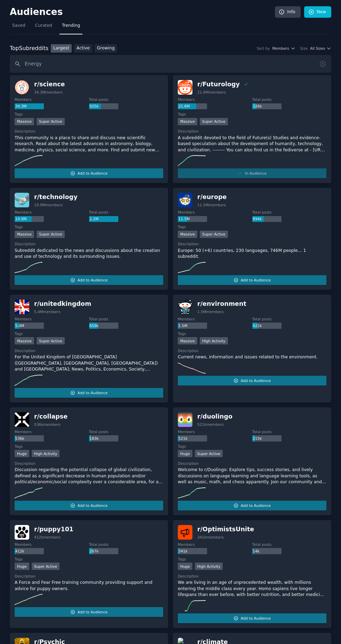 The image size is (341, 644). What do you see at coordinates (192, 438) in the screenshot?
I see `div: 521k` at bounding box center [192, 438].